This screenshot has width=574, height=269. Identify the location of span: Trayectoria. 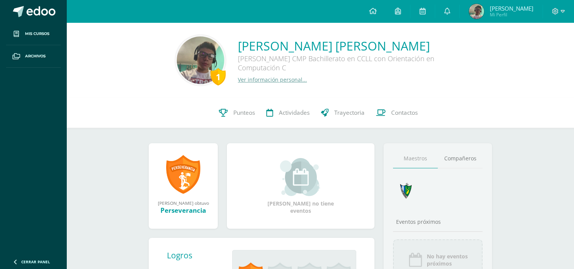
(349, 112).